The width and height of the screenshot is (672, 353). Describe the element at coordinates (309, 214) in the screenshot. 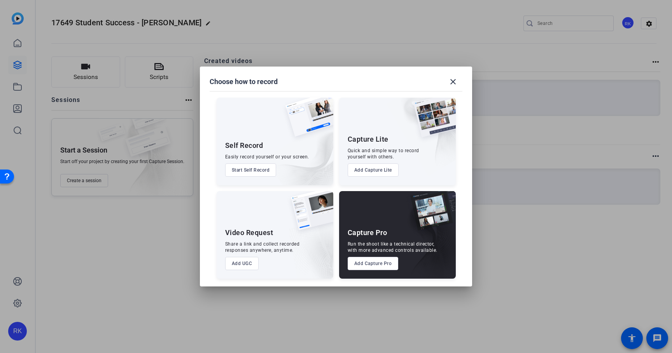

I see `img: ugc-content.png` at that location.